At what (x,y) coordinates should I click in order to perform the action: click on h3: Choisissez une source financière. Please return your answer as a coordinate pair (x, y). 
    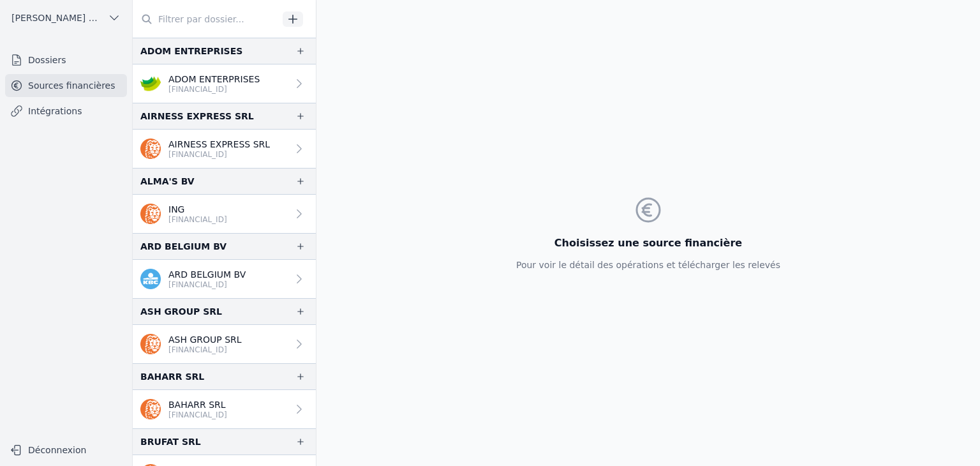
    Looking at the image, I should click on (648, 243).